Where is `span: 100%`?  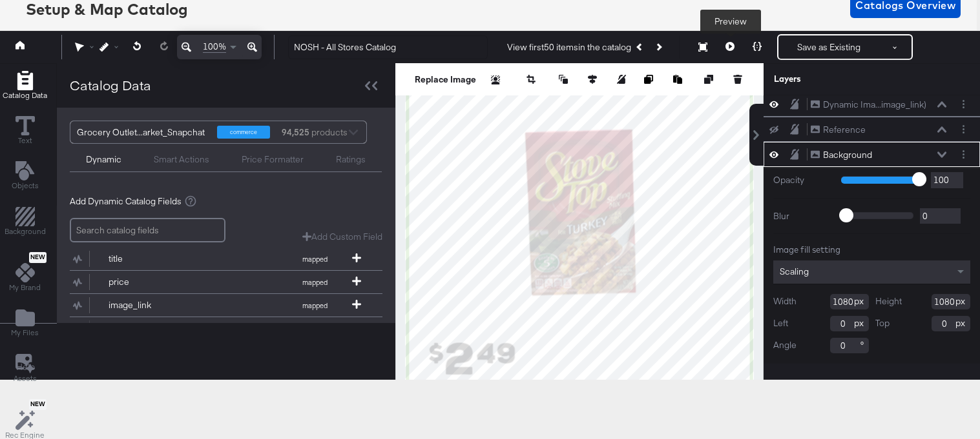 span: 100% is located at coordinates (214, 46).